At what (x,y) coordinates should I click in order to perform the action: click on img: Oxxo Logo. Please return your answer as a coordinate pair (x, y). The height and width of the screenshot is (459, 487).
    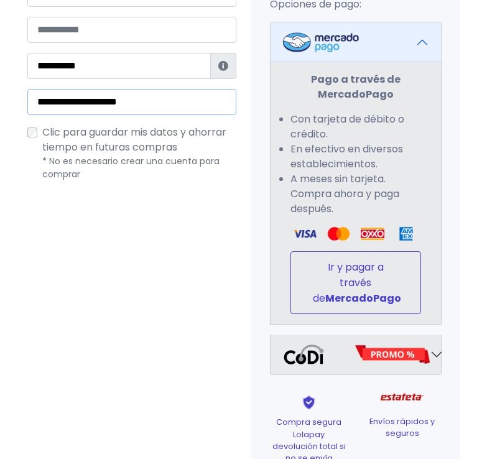
    Looking at the image, I should click on (373, 234).